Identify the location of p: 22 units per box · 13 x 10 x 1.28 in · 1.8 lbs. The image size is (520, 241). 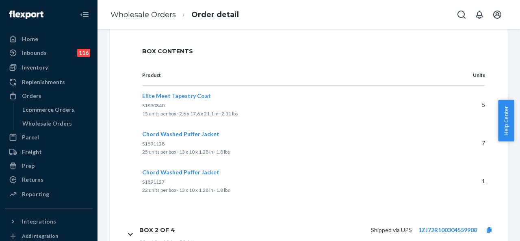
(290, 190).